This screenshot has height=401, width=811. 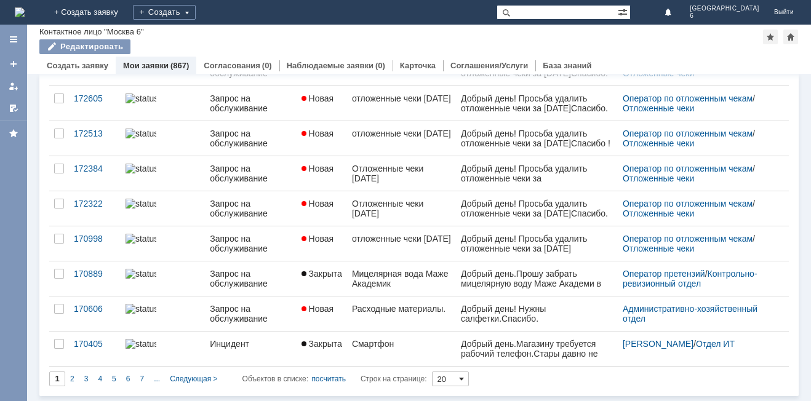 I want to click on a: 172513, so click(x=95, y=138).